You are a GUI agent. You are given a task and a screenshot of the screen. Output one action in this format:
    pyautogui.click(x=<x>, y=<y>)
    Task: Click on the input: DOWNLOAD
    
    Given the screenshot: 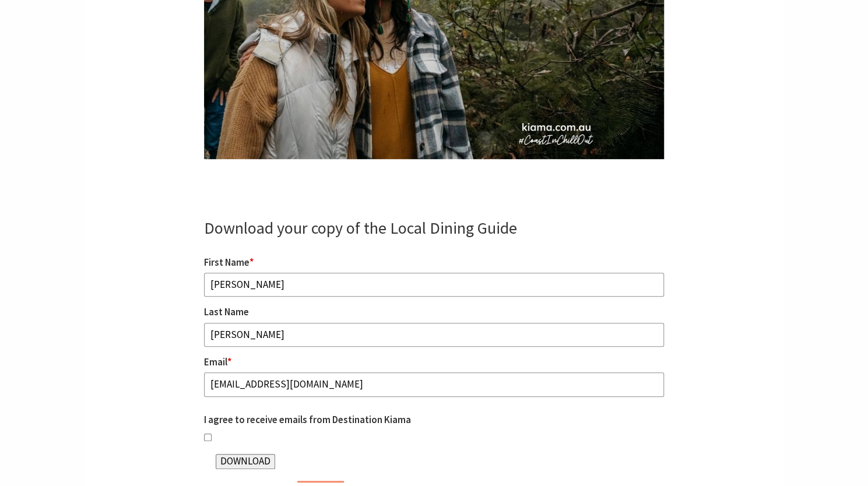 What is the action you would take?
    pyautogui.click(x=246, y=461)
    